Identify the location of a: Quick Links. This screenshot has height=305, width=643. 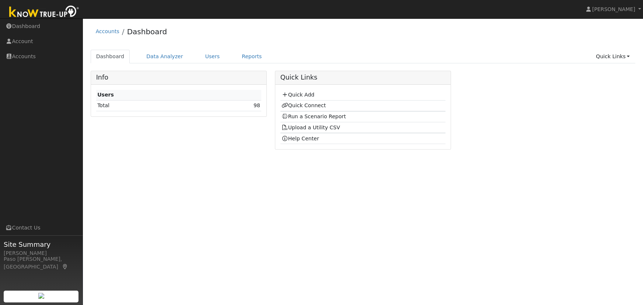
(613, 56).